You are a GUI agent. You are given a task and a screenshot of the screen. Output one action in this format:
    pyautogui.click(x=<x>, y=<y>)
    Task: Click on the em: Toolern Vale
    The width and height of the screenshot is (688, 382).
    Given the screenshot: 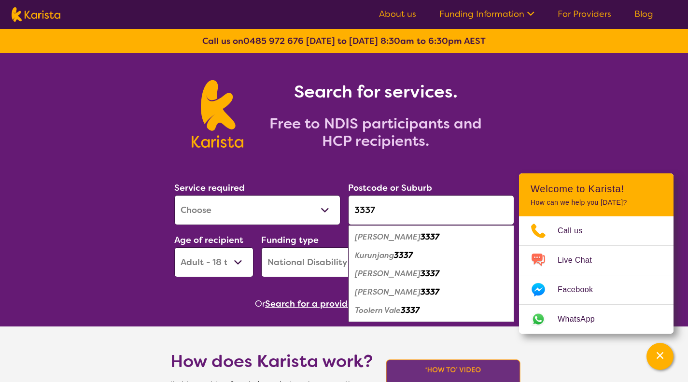 What is the action you would take?
    pyautogui.click(x=377, y=310)
    